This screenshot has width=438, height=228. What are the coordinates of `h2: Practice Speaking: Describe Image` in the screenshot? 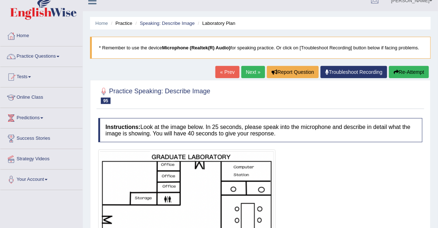 It's located at (154, 95).